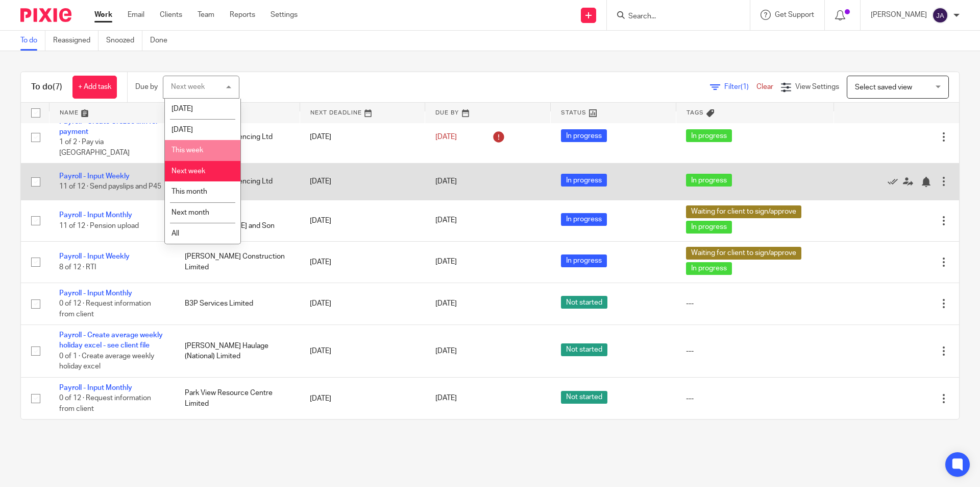  I want to click on span: 0 of 1 · Create average weekly holiday excel, so click(107, 361).